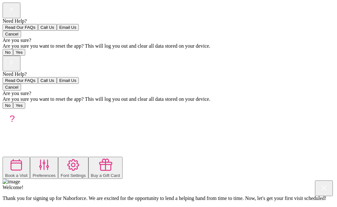 This screenshot has width=337, height=207. I want to click on img: avatar, so click(12, 118).